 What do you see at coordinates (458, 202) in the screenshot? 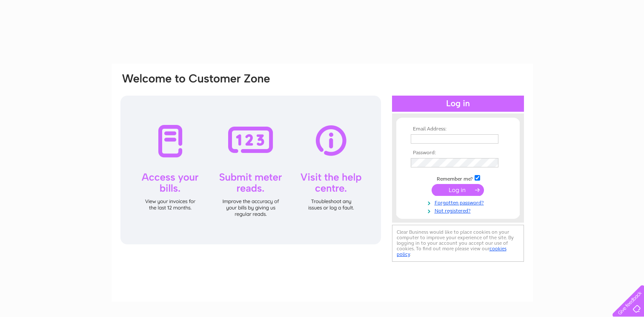
I see `a: Forgotten password?` at bounding box center [458, 202].